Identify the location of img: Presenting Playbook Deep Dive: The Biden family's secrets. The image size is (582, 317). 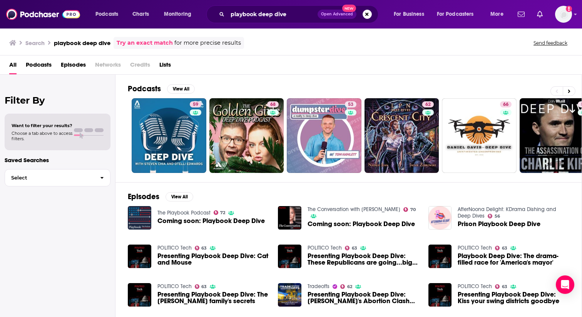
(139, 294).